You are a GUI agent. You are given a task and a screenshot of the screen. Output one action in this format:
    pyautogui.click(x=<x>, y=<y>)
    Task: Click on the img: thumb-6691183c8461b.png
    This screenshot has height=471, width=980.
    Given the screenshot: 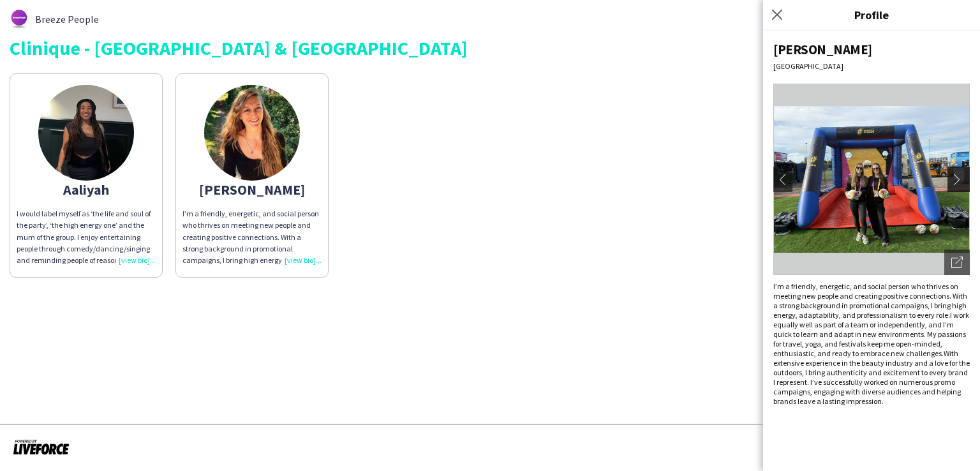 What is the action you would take?
    pyautogui.click(x=86, y=133)
    